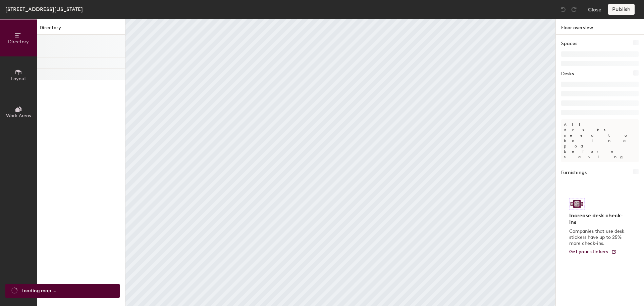  What do you see at coordinates (574, 9) in the screenshot?
I see `img: Redo` at bounding box center [574, 9].